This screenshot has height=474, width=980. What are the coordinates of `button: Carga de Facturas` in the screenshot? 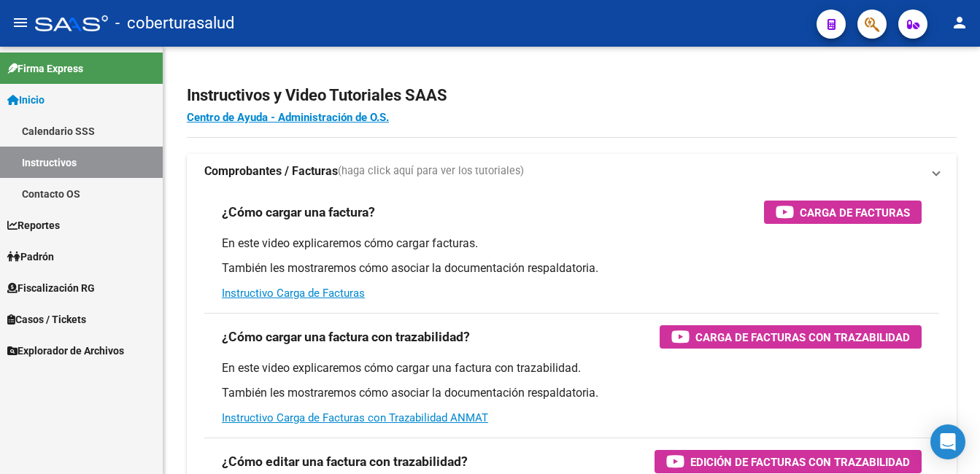 It's located at (843, 212).